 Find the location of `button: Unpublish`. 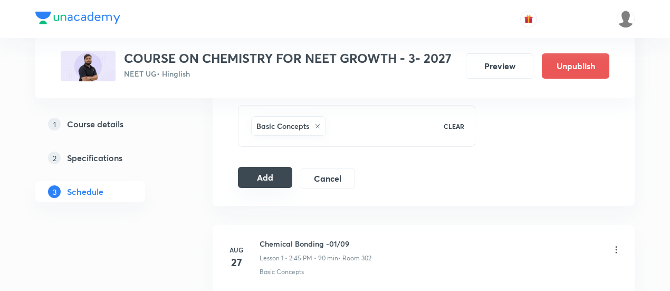

button: Unpublish is located at coordinates (576, 66).